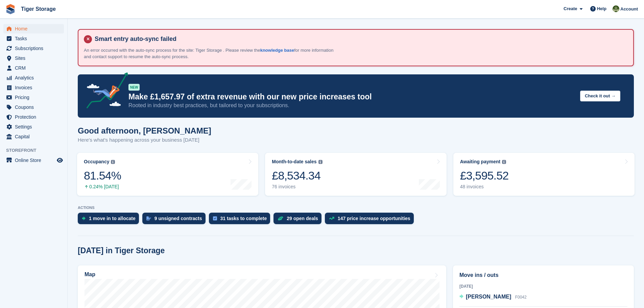 The height and width of the screenshot is (308, 644). What do you see at coordinates (297, 175) in the screenshot?
I see `div: £8,534.34` at bounding box center [297, 175].